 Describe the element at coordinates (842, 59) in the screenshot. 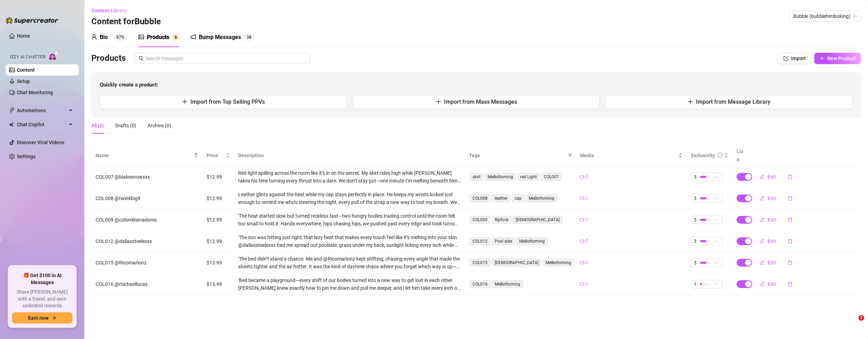

I see `span: New Product` at that location.